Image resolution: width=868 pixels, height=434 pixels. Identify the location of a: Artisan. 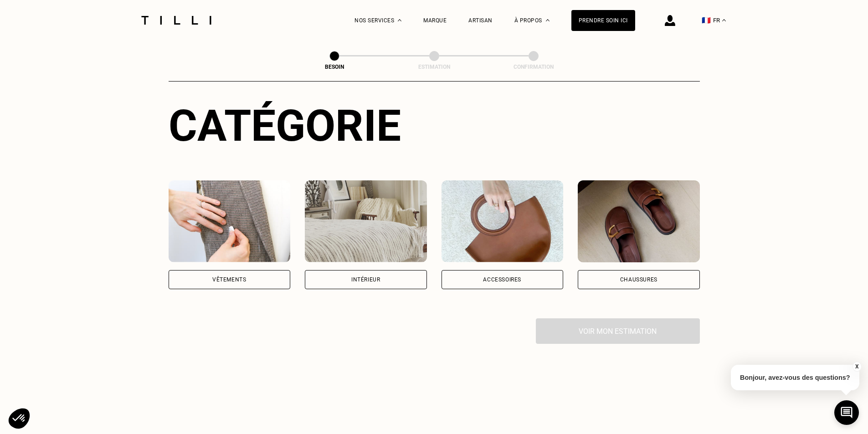
(480, 20).